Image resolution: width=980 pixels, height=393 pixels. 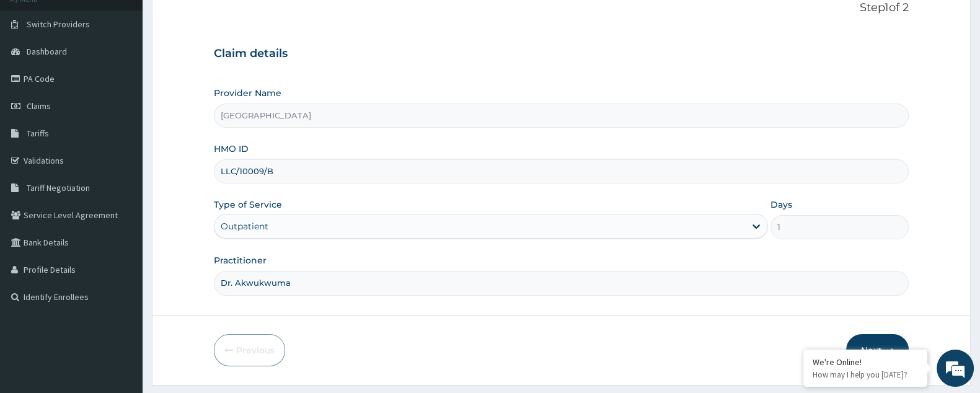 What do you see at coordinates (866, 362) in the screenshot?
I see `div: We're Online!` at bounding box center [866, 362].